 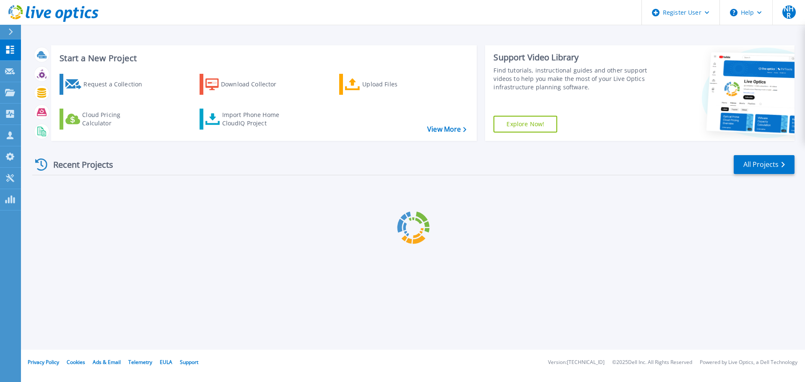 What do you see at coordinates (43, 362) in the screenshot?
I see `a: Privacy Policy` at bounding box center [43, 362].